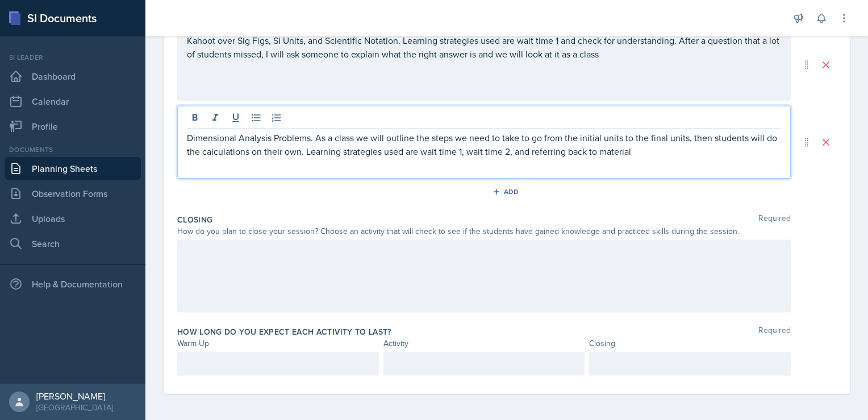 The height and width of the screenshot is (420, 868). Describe the element at coordinates (73, 194) in the screenshot. I see `a: Observation Forms` at that location.